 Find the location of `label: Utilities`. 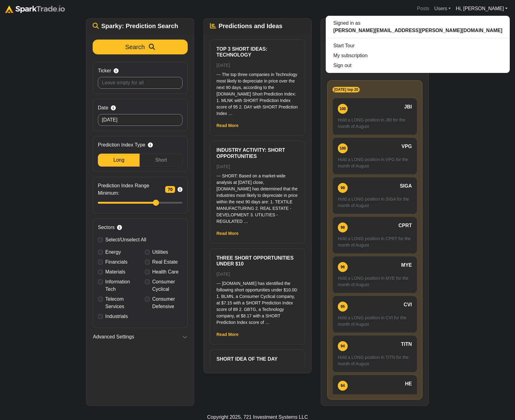

label: Utilities is located at coordinates (160, 252).